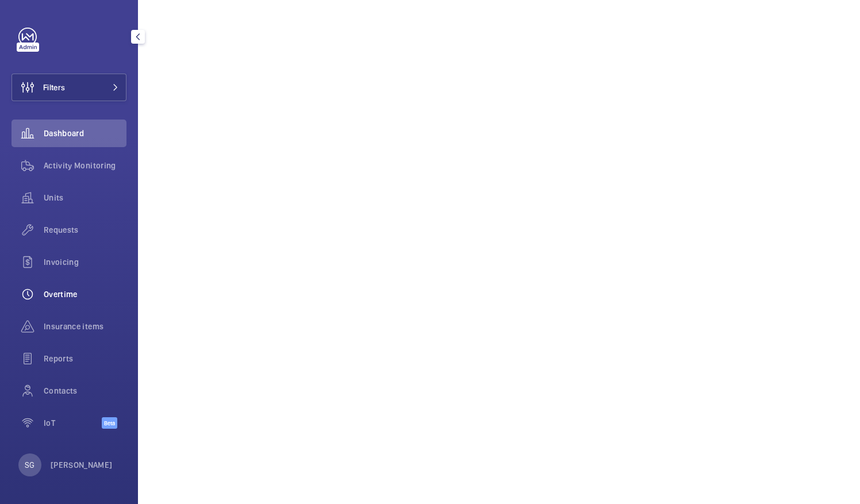  Describe the element at coordinates (85, 295) in the screenshot. I see `span: Overtime` at that location.